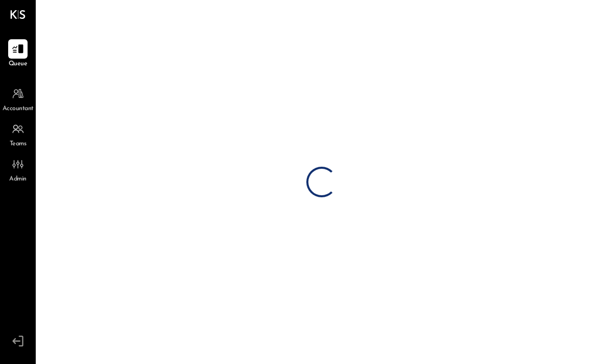 The image size is (606, 364). I want to click on span: Admin, so click(18, 179).